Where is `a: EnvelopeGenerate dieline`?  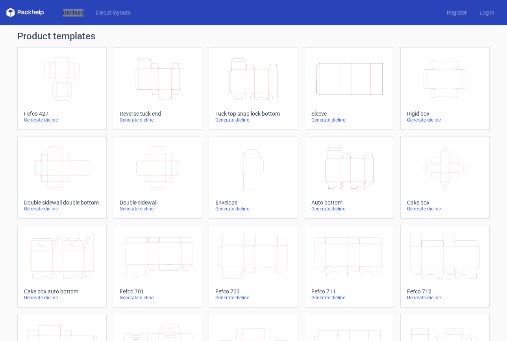 a: EnvelopeGenerate dieline is located at coordinates (253, 177).